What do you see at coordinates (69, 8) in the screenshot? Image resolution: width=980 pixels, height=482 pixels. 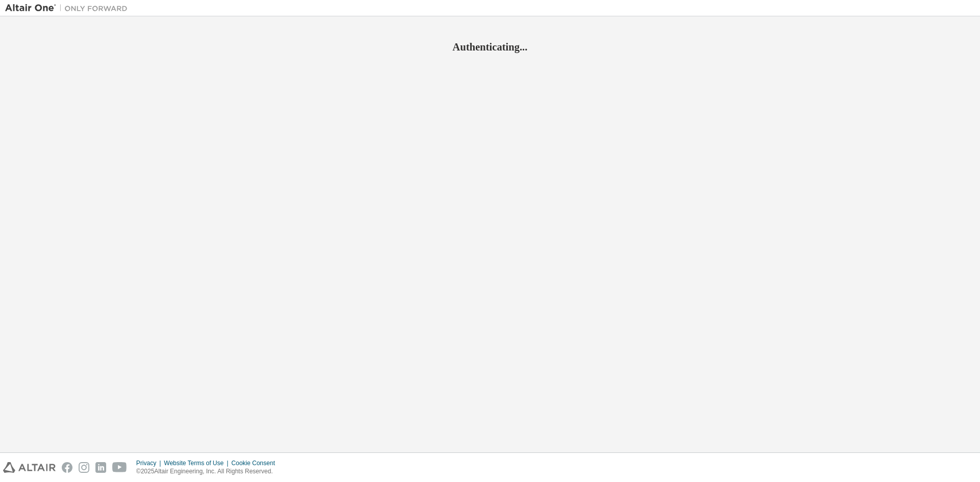 I see `img: Altair One` at bounding box center [69, 8].